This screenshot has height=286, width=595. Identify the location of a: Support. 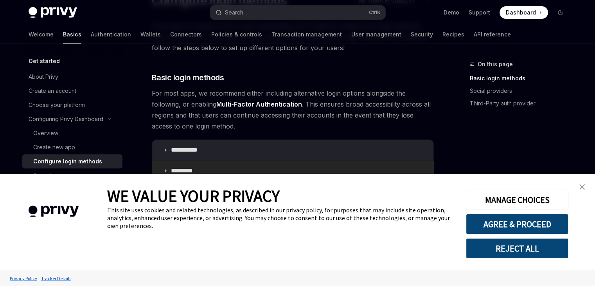
(479, 13).